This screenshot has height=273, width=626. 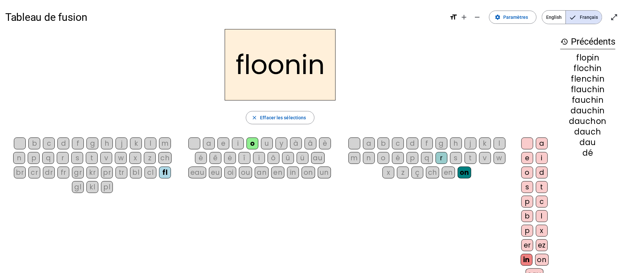 What do you see at coordinates (267, 143) in the screenshot?
I see `div: u` at bounding box center [267, 143].